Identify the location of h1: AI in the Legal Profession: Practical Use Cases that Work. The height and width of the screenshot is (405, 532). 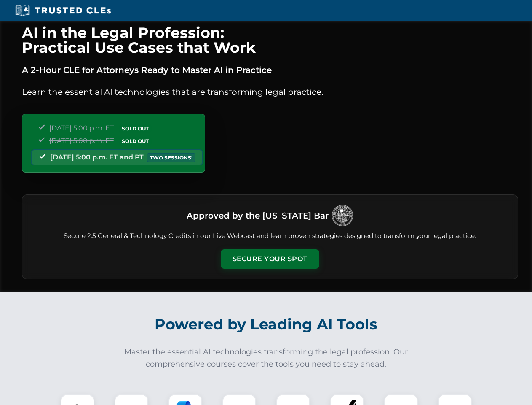
(270, 40).